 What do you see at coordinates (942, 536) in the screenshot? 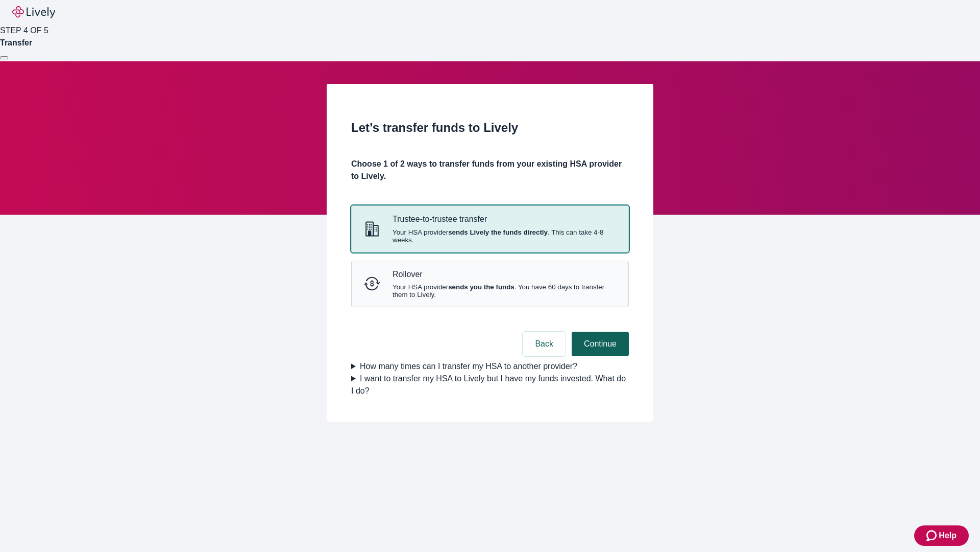
I see `button: Zendesk support iconHelp` at bounding box center [942, 536].